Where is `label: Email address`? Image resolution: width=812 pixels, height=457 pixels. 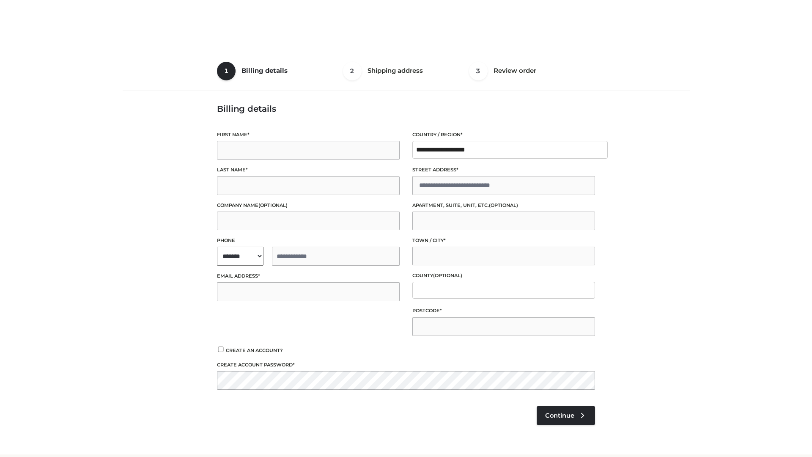 label: Email address is located at coordinates (308, 276).